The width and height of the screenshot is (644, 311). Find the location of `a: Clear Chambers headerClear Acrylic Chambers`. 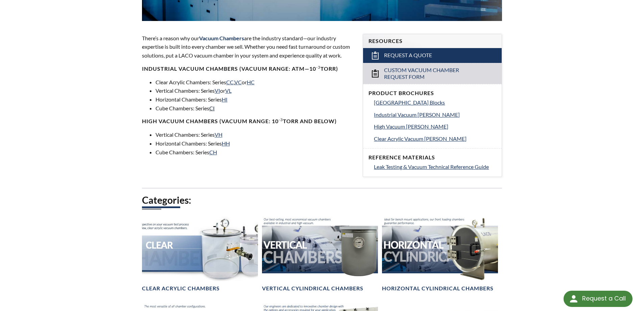

a: Clear Chambers headerClear Acrylic Chambers is located at coordinates (200, 254).